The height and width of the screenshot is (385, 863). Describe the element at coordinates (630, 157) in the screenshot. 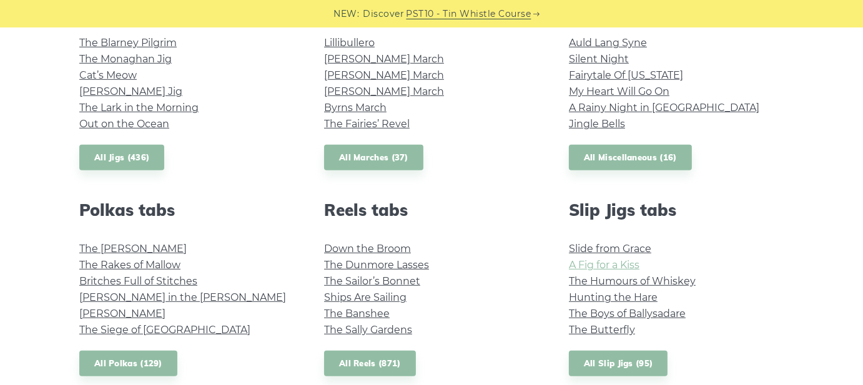

I see `a: All Miscellaneous (16)` at that location.